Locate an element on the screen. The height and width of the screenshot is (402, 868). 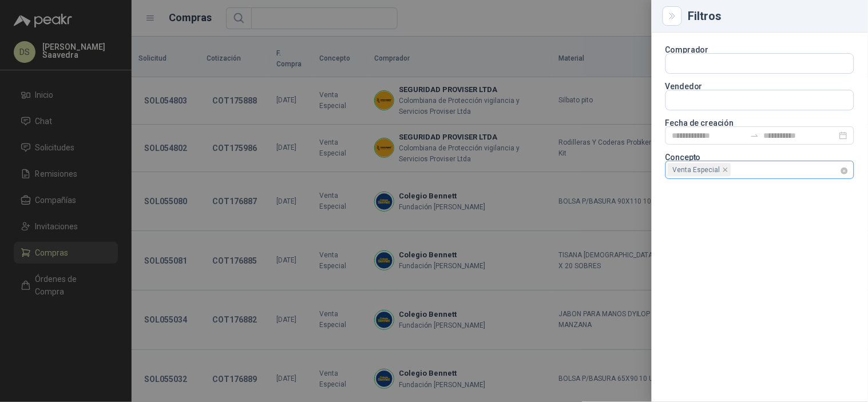
button: Close is located at coordinates (672, 16).